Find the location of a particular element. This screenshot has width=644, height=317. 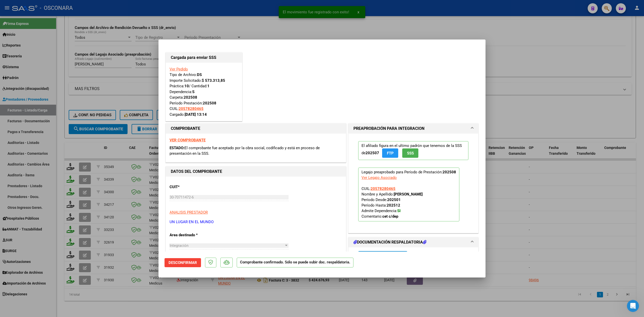

strong: cet c/dep is located at coordinates (390, 216).